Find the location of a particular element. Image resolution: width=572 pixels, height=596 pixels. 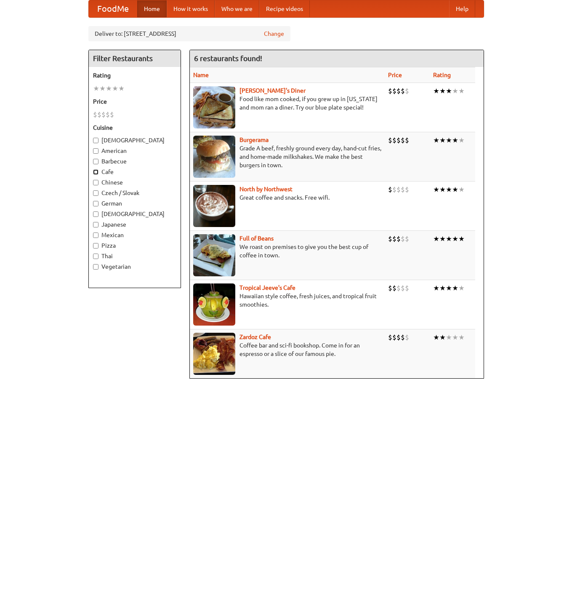

a: North by Northwest is located at coordinates (266, 189).